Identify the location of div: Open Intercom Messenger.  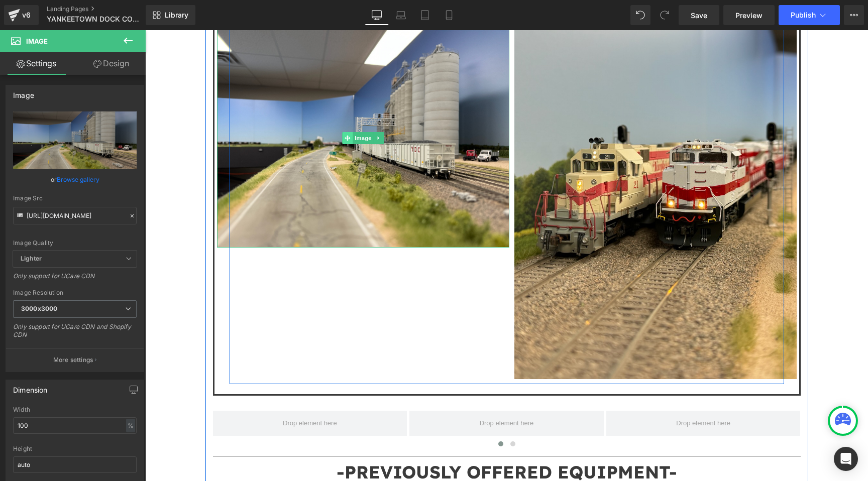
(846, 459).